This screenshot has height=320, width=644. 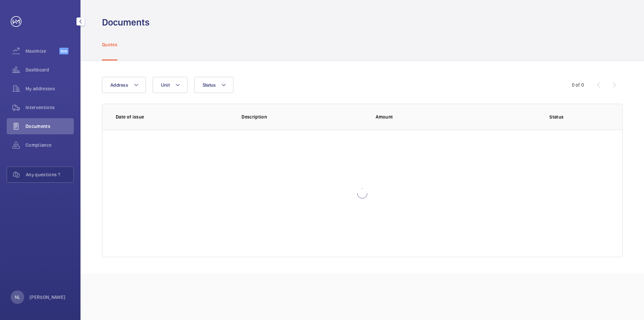 What do you see at coordinates (50, 89) in the screenshot?
I see `span: My addresses` at bounding box center [50, 89].